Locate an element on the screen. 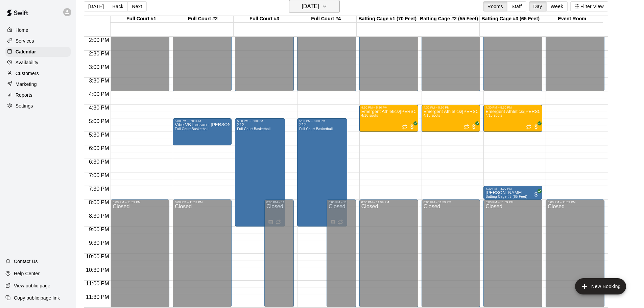 The height and width of the screenshot is (308, 644). div: Calendar is located at coordinates (38, 52).